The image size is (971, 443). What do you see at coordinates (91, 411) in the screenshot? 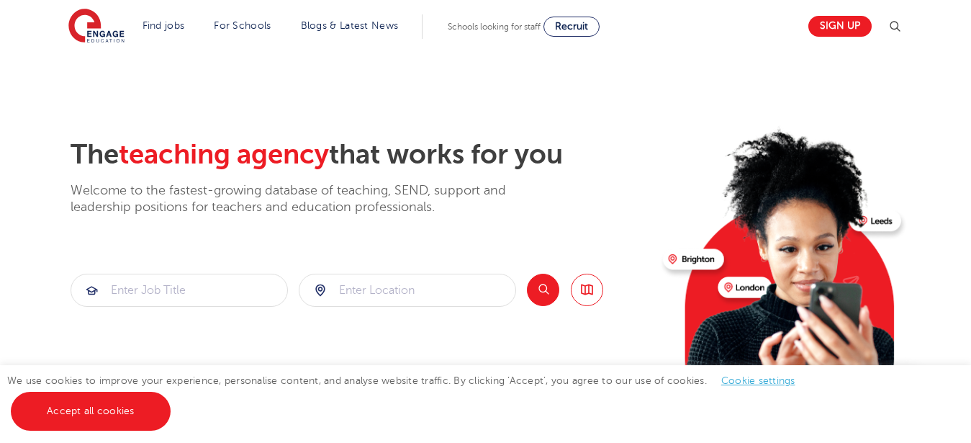
I see `a: Accept all cookies` at bounding box center [91, 411].